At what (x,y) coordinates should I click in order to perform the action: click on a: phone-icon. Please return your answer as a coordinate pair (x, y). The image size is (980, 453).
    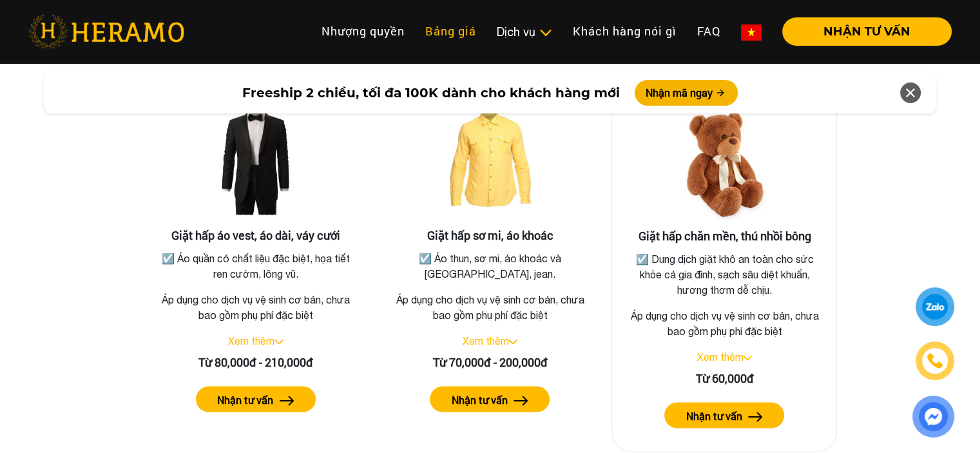
    Looking at the image, I should click on (935, 361).